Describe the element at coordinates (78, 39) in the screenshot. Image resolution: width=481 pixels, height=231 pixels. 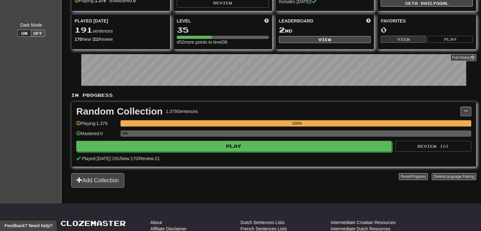
I see `strong: 170` at that location.